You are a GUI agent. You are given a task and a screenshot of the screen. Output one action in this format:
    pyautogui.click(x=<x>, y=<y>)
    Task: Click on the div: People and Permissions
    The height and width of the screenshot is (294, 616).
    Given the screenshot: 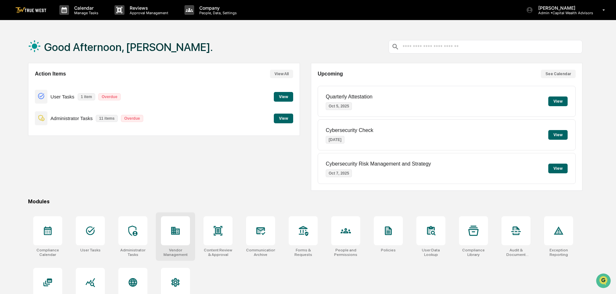 What is the action you would take?
    pyautogui.click(x=346, y=252)
    